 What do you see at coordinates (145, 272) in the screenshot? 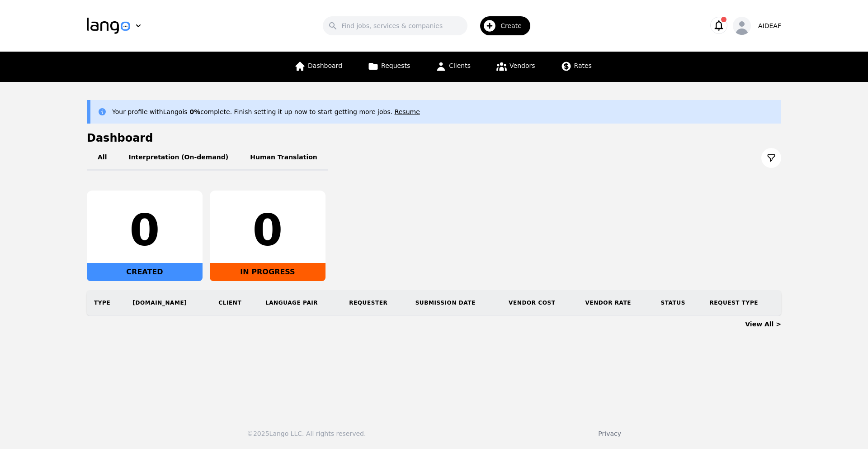
I see `div: CREATED` at bounding box center [145, 272].